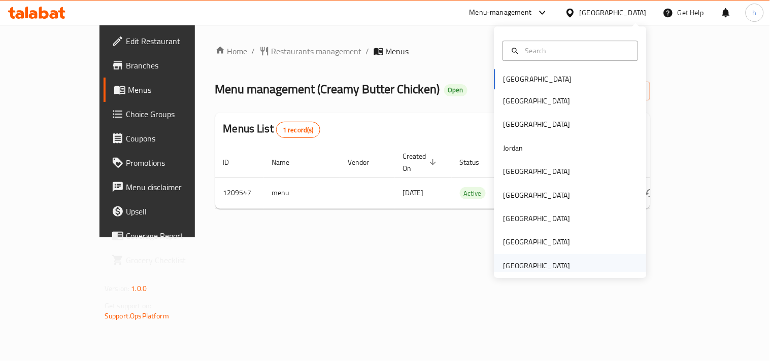 The image size is (770, 361). What do you see at coordinates (165, 260) in the screenshot?
I see `a: Grocery Checklist` at bounding box center [165, 260].